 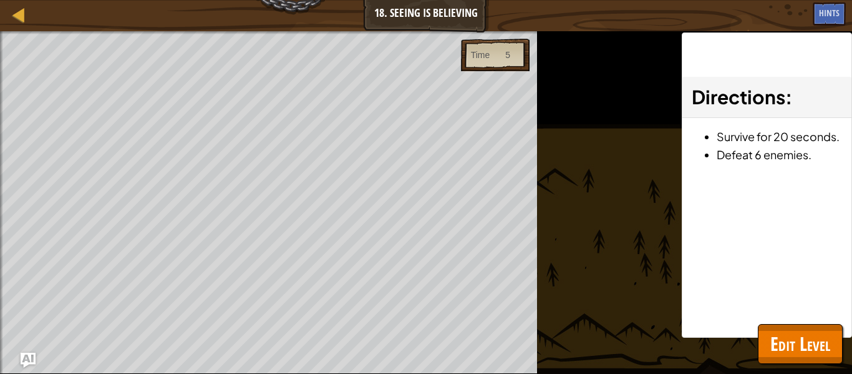 What do you see at coordinates (779, 136) in the screenshot?
I see `li: Survive for 20 seconds.` at bounding box center [779, 136].